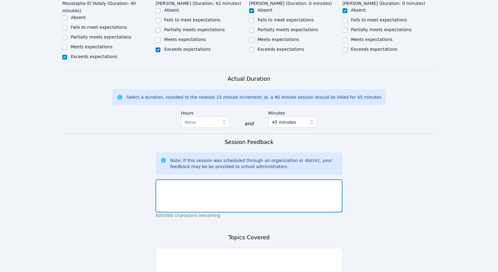 The image size is (498, 272). What do you see at coordinates (293, 112) in the screenshot?
I see `label: Minutes` at bounding box center [293, 112].